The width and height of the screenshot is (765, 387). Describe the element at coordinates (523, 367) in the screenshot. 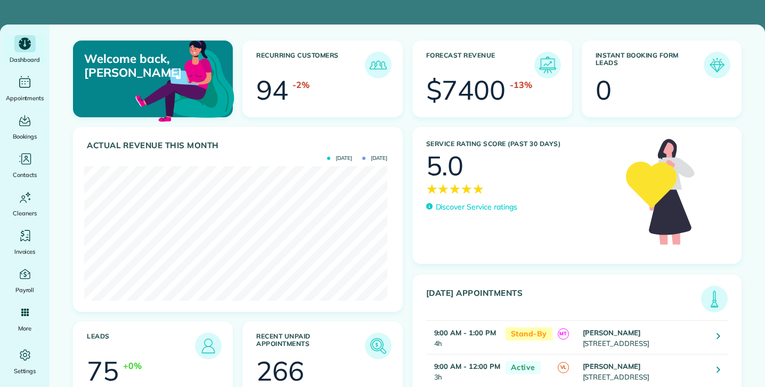

I see `span: Active` at that location.